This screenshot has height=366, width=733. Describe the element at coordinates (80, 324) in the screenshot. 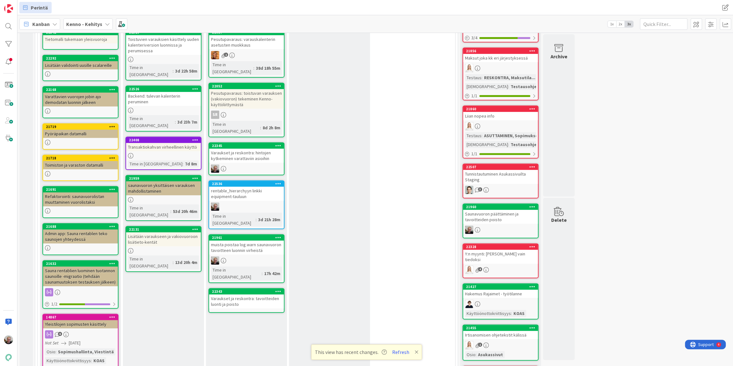

I see `div: Yleistilojen sopimusten käsittely` at that location.